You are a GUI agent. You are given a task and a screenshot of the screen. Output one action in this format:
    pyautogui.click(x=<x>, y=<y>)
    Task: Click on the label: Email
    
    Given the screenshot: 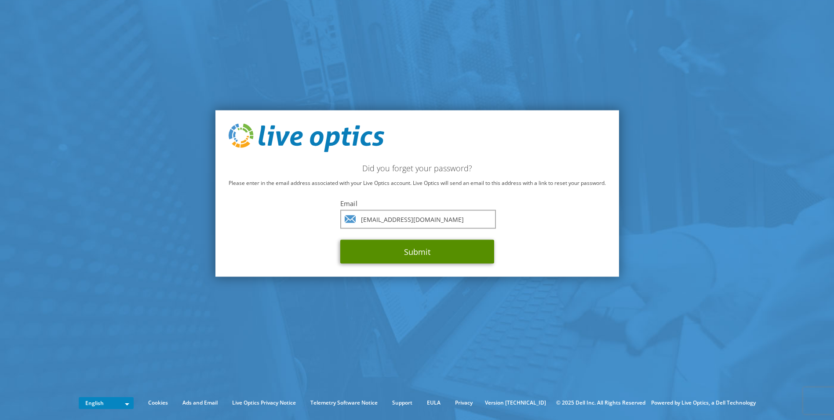 What is the action you would take?
    pyautogui.click(x=417, y=203)
    